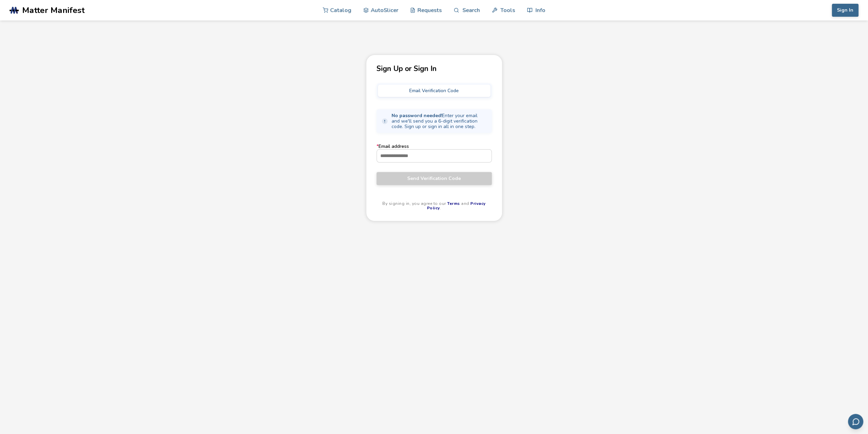 This screenshot has height=434, width=868. I want to click on span: Enter your email and we'll send you a 6-digit verification code. Sign up or sign in all in one step., so click(439, 122).